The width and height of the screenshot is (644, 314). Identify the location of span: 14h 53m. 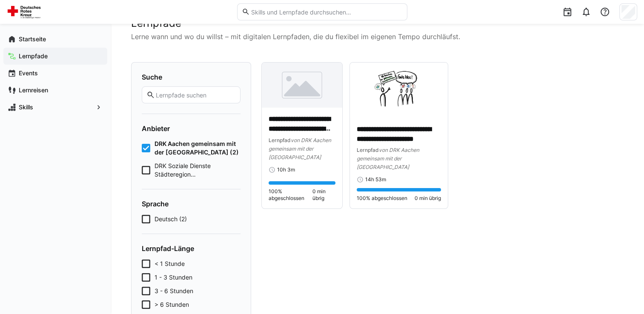
(375, 180).